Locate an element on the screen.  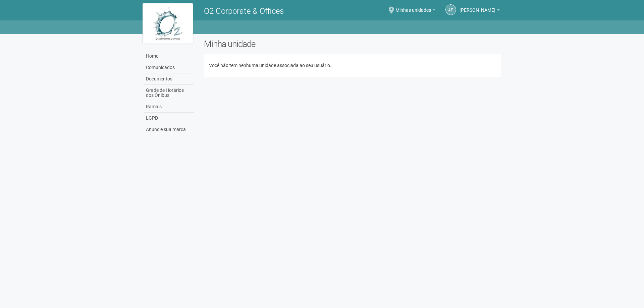
a: Anuncie sua marca is located at coordinates (169, 130).